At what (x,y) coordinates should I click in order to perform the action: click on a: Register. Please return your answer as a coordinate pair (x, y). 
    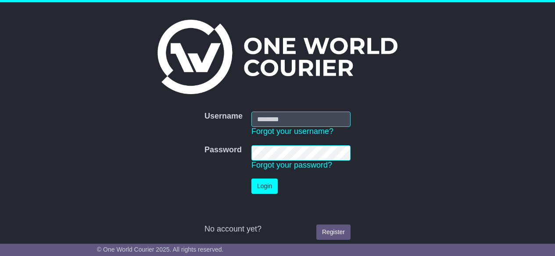
    Looking at the image, I should click on (333, 232).